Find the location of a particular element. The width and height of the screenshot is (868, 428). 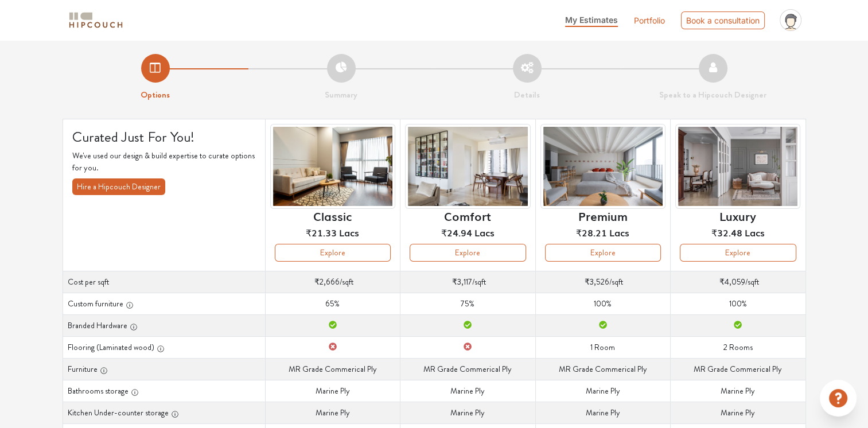

td: 2 Rooms is located at coordinates (738, 347).